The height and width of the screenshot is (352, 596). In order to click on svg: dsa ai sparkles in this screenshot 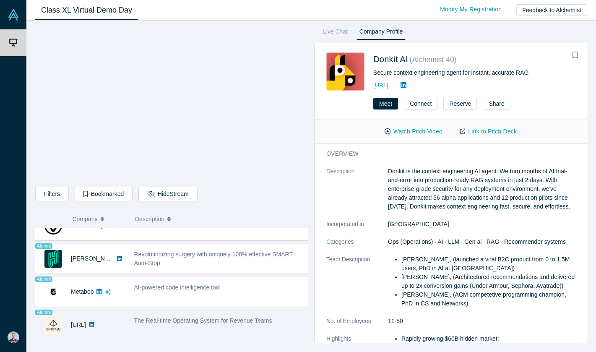, I will do `click(108, 292)`.